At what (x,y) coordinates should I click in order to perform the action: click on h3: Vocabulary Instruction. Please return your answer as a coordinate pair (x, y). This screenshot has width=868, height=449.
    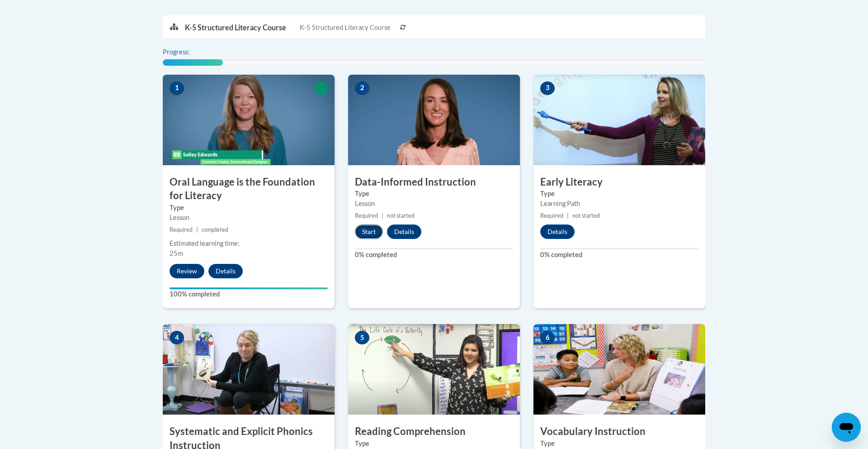
    Looking at the image, I should click on (619, 432).